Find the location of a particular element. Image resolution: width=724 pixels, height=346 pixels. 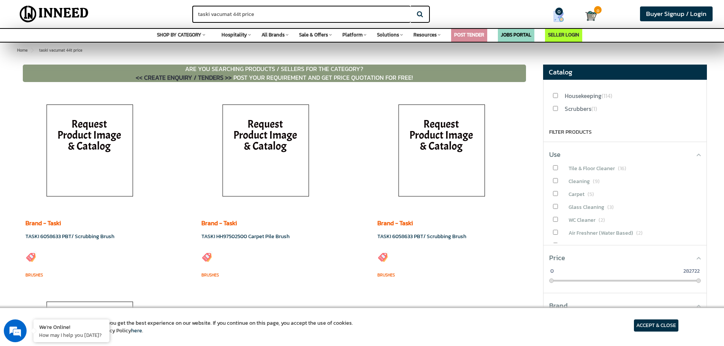

a: Home is located at coordinates (22, 50).